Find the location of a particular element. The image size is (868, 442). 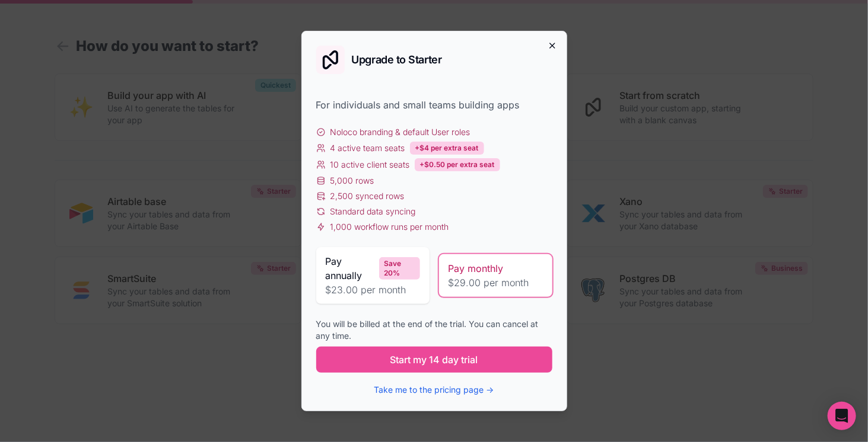

span: $23.00 per month is located at coordinates (372, 290).